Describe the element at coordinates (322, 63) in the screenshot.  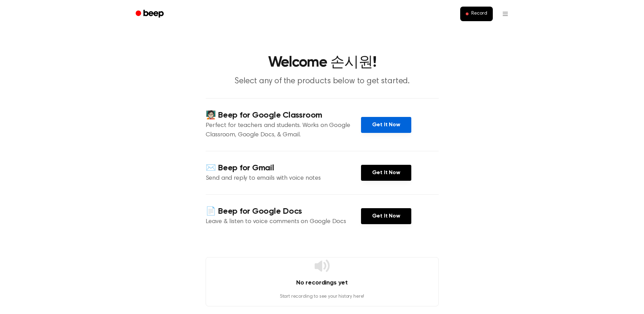
I see `h1: Welcome 손시원!` at that location.